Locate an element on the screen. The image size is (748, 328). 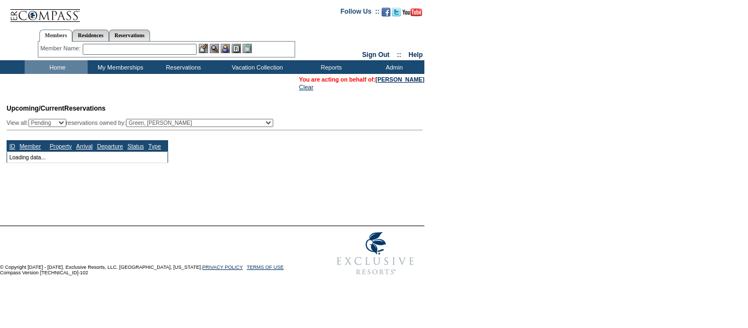
a: Reservations is located at coordinates (129, 35).